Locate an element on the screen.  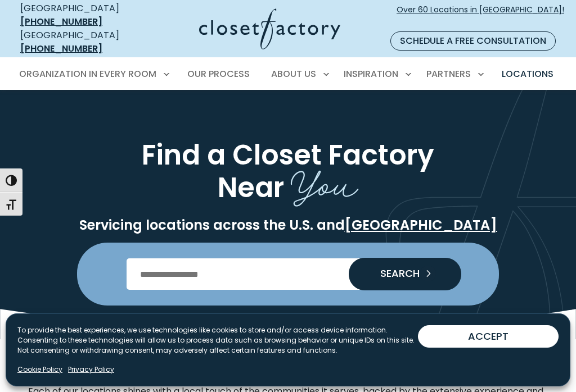
a: Schedule a Free Consultation is located at coordinates (473, 41).